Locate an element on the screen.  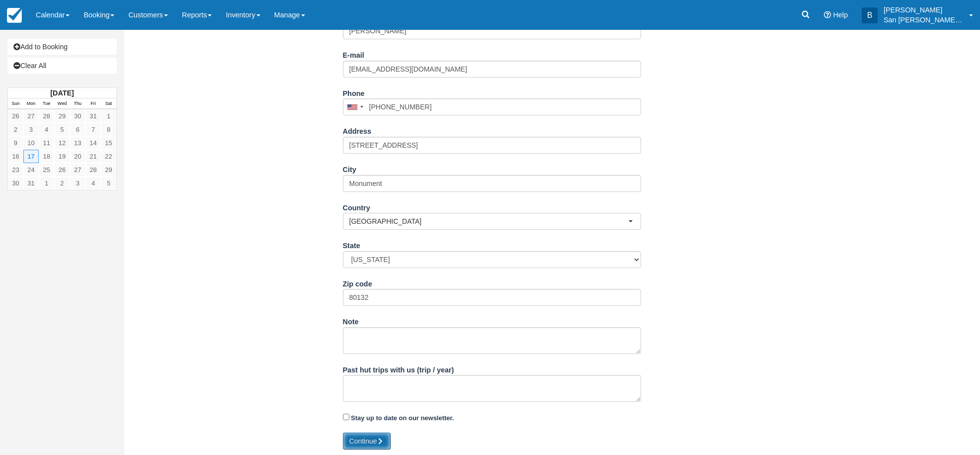
a: 15 is located at coordinates (108, 143).